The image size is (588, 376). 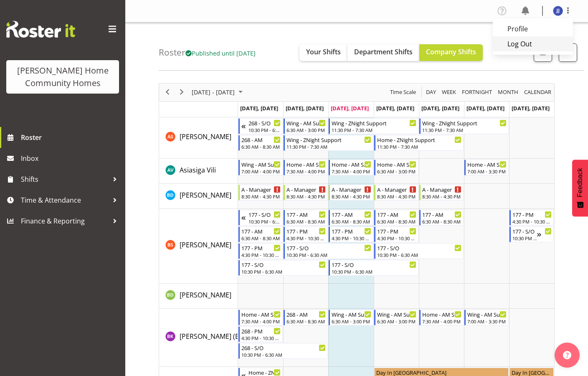 I want to click on span: Week, so click(x=449, y=92).